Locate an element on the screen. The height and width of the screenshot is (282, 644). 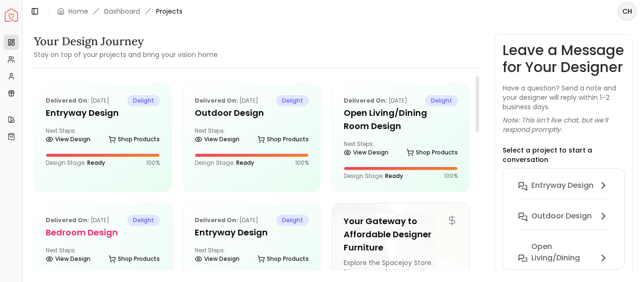
button: Entryway Design is located at coordinates (563, 191).